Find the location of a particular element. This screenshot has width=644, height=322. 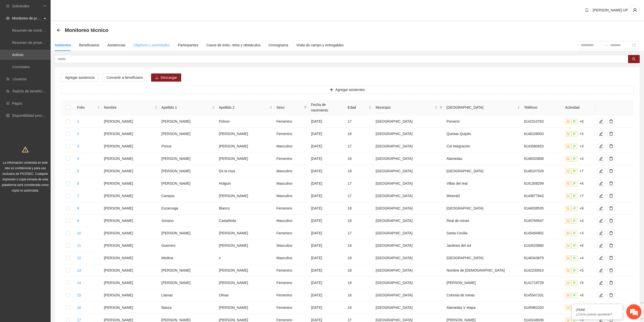

td: 6143520680 is located at coordinates (543, 246).